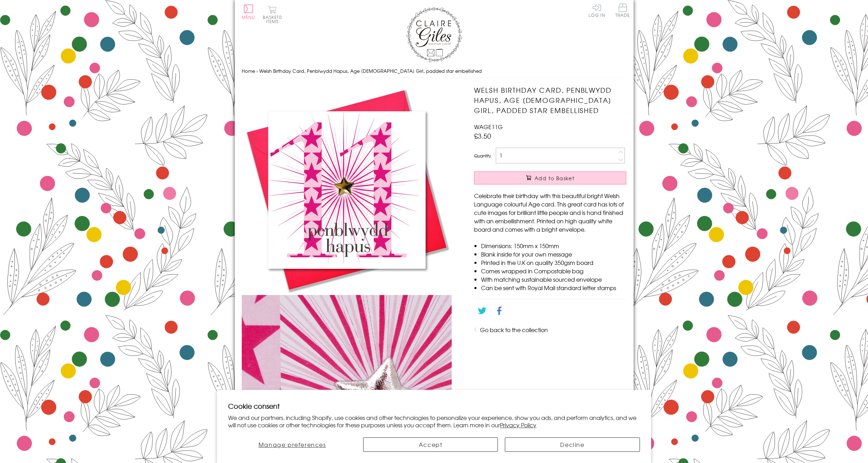  What do you see at coordinates (249, 17) in the screenshot?
I see `span: Menu` at bounding box center [249, 17].